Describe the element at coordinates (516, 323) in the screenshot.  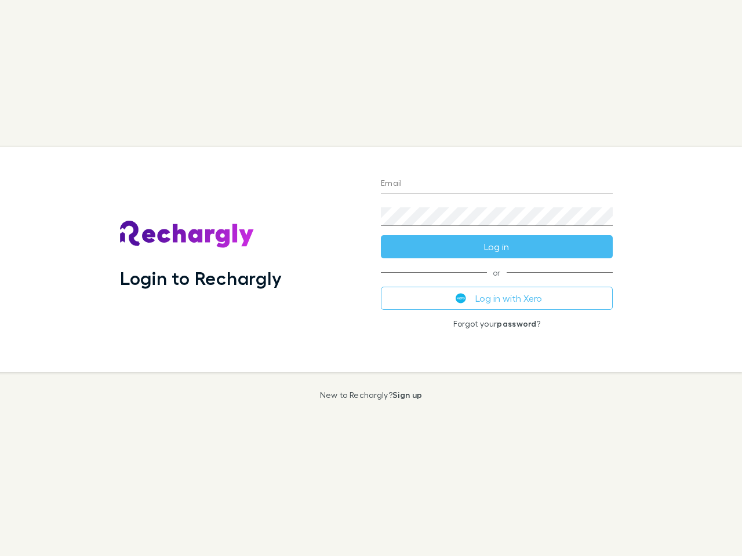
I see `a: password` at that location.